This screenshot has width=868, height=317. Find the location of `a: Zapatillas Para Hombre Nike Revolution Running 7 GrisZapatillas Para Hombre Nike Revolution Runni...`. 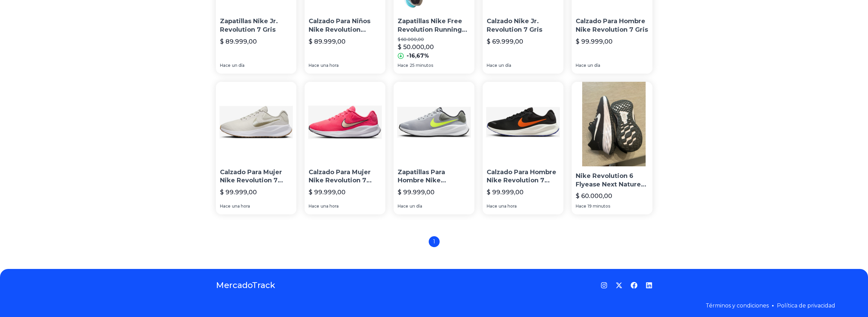

a: Zapatillas Para Hombre Nike Revolution Running 7 GrisZapatillas Para Hombre Nike Revolution Runni... is located at coordinates (434, 148).